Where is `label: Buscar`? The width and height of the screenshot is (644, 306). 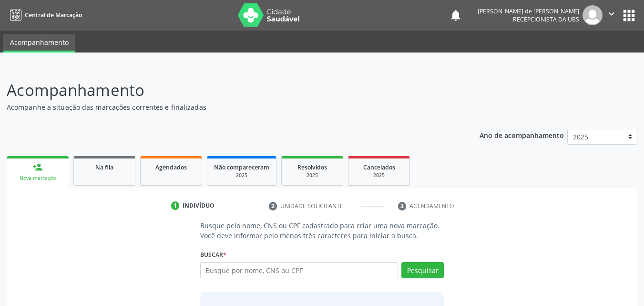
label: Buscar is located at coordinates (213, 254).